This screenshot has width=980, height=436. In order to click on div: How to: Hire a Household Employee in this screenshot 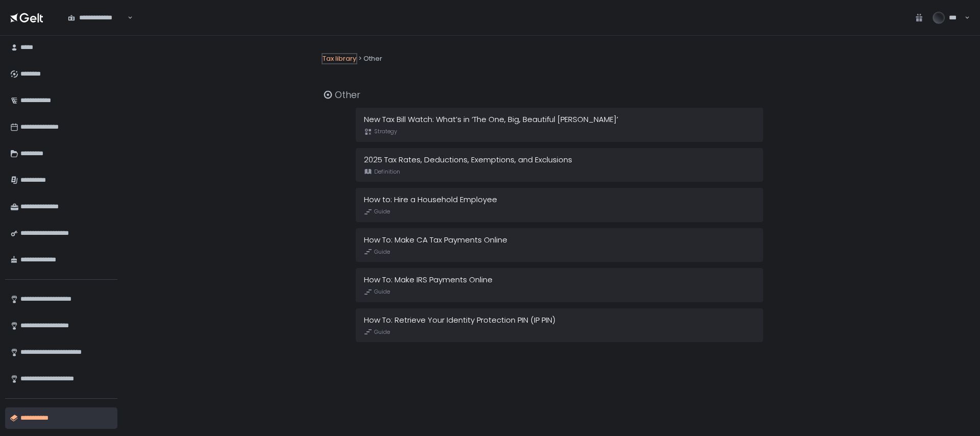, I will do `click(559, 199)`.